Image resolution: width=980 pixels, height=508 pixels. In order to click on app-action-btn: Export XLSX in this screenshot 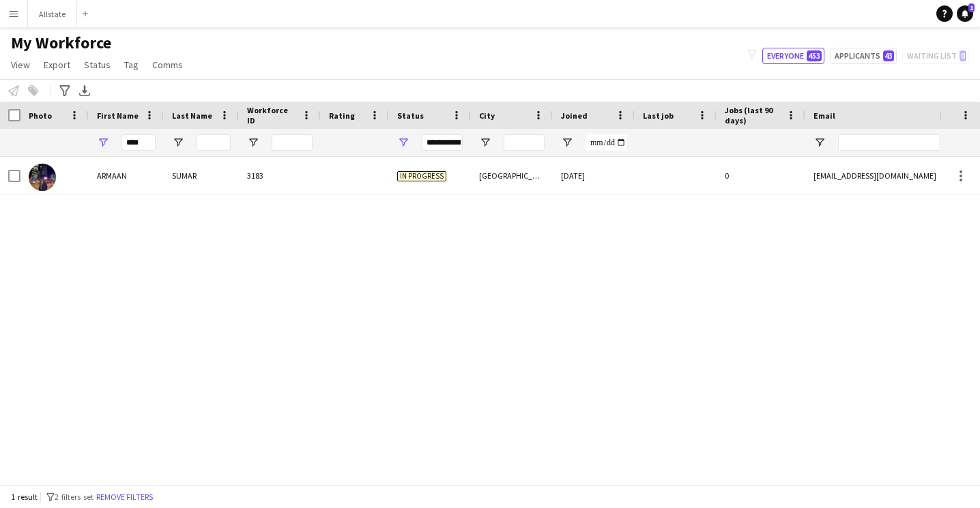, I will do `click(85, 91)`.